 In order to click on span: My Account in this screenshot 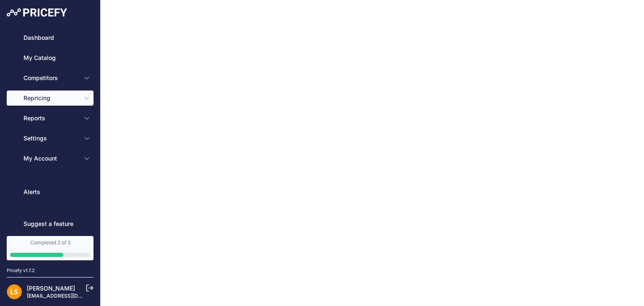, I will do `click(51, 159)`.